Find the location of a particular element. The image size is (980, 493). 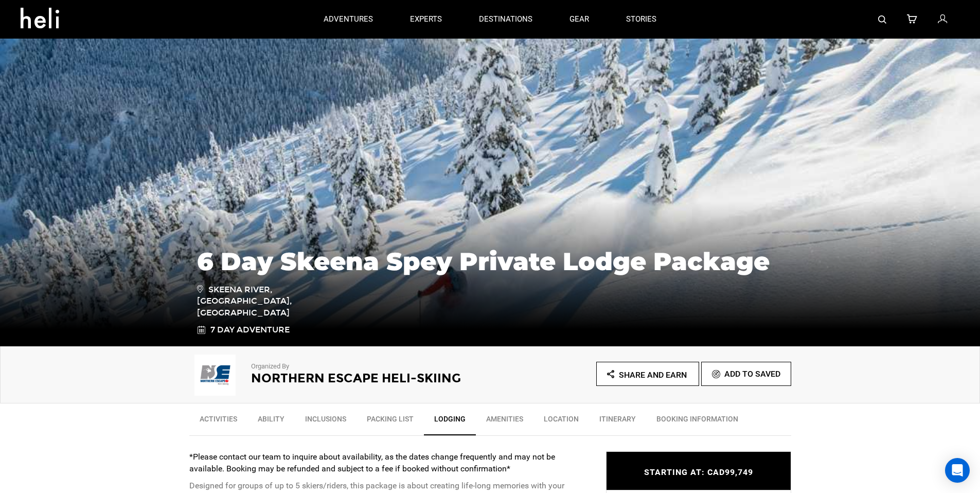

span: Add To Saved is located at coordinates (752, 373).